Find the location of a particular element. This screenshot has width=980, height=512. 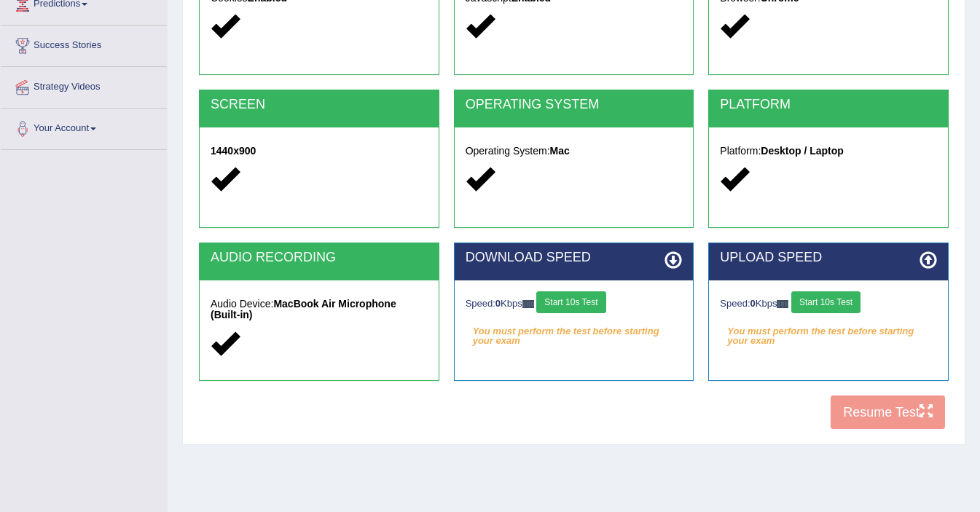

h2: DOWNLOAD SPEED is located at coordinates (574, 258).